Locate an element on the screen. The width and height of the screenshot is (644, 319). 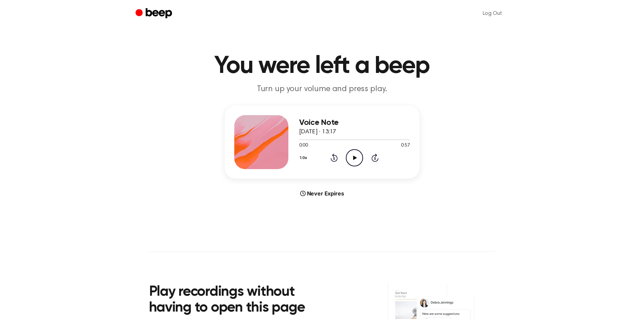
h2: Play recordings without having to open this page is located at coordinates (240, 300).